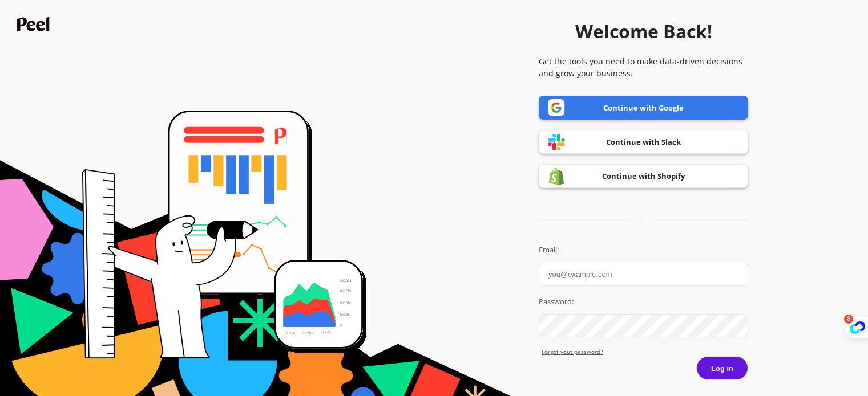 The height and width of the screenshot is (396, 868). What do you see at coordinates (35, 24) in the screenshot?
I see `img: Peel` at bounding box center [35, 24].